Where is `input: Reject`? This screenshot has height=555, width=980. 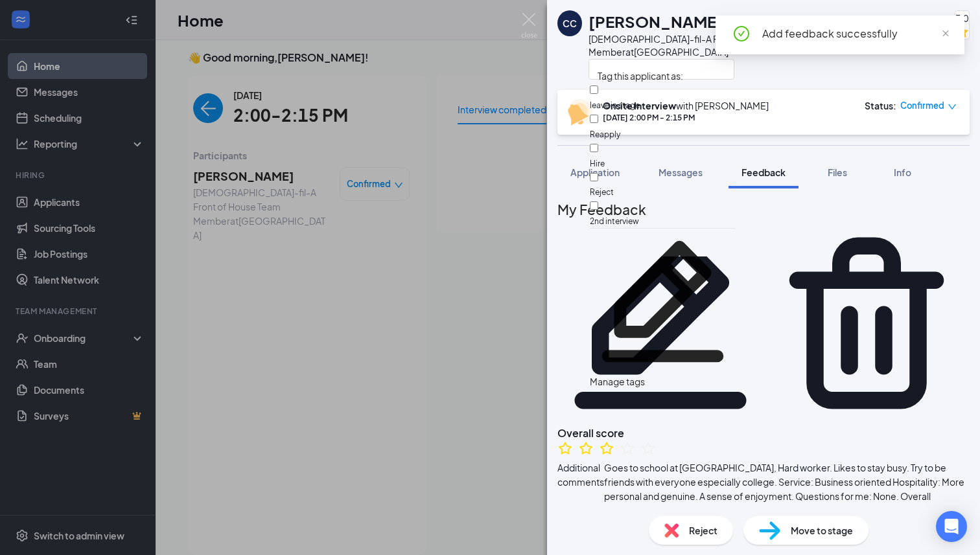
input: Reject is located at coordinates (594, 177).